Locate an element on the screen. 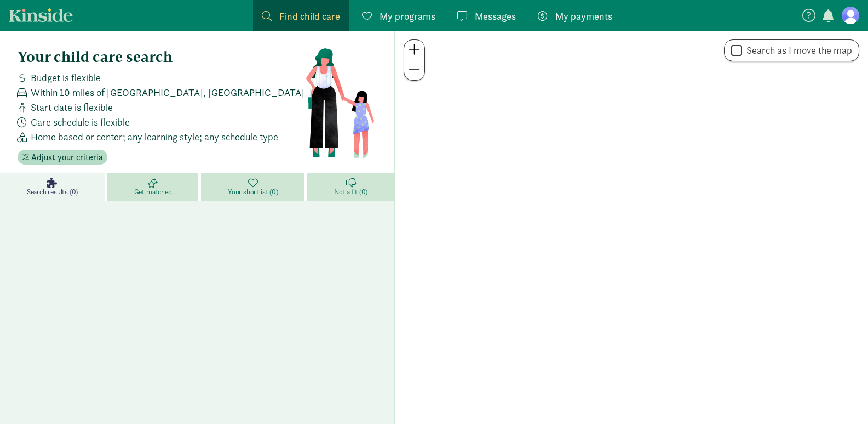 The height and width of the screenshot is (424, 868). a: Get matched is located at coordinates (154, 187).